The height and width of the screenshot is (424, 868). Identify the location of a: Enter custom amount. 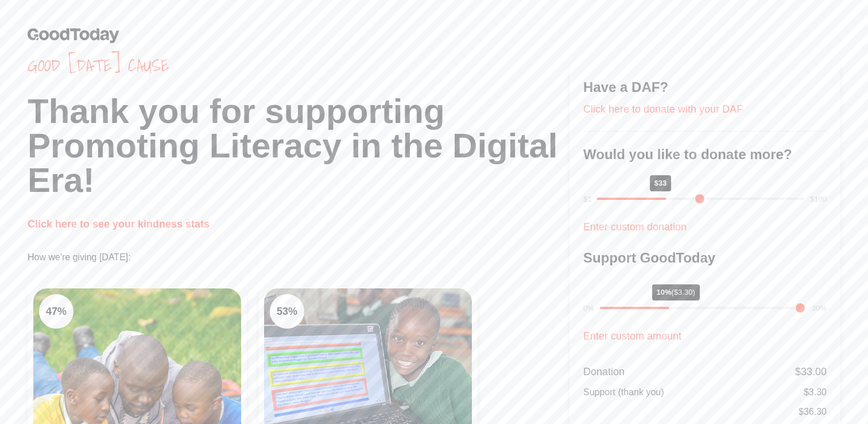
(632, 336).